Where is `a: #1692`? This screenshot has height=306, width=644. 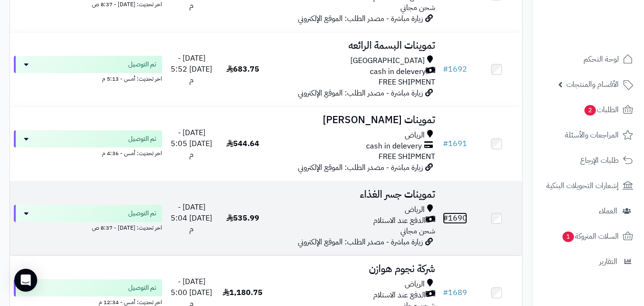 a: #1692 is located at coordinates (455, 69).